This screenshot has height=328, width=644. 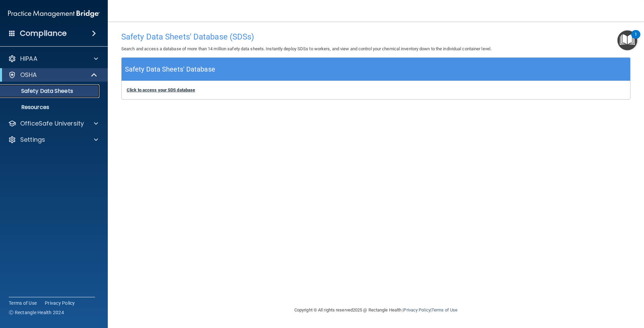 I want to click on p: HIPAA, so click(x=28, y=59).